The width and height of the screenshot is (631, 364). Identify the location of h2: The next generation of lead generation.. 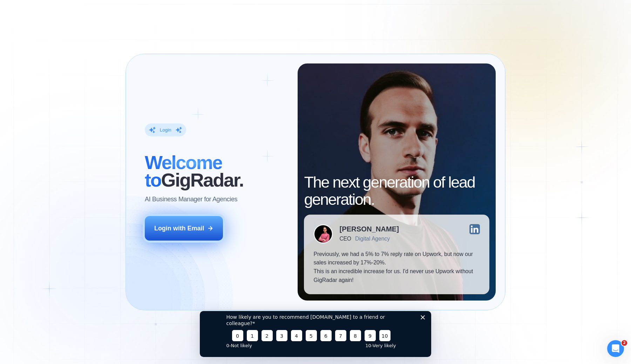
(397, 191).